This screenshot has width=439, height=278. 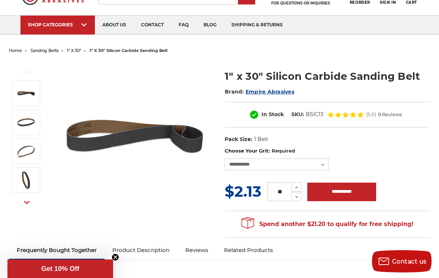 What do you see at coordinates (44, 51) in the screenshot?
I see `span: sanding belts` at bounding box center [44, 51].